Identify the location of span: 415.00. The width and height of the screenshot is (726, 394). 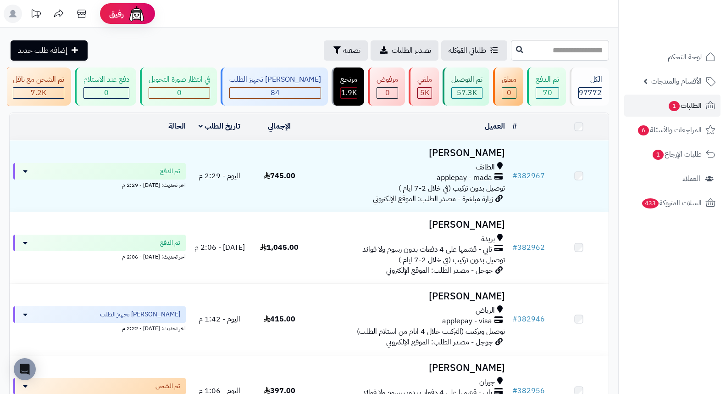
(279, 319).